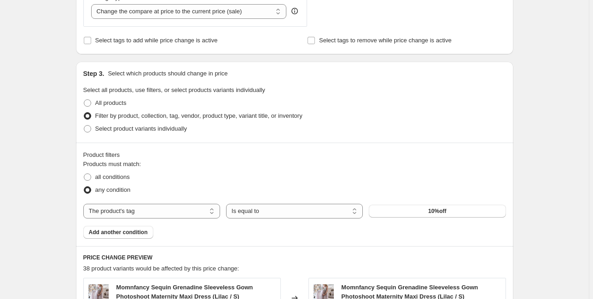 The image size is (593, 299). I want to click on span: Add another condition, so click(118, 232).